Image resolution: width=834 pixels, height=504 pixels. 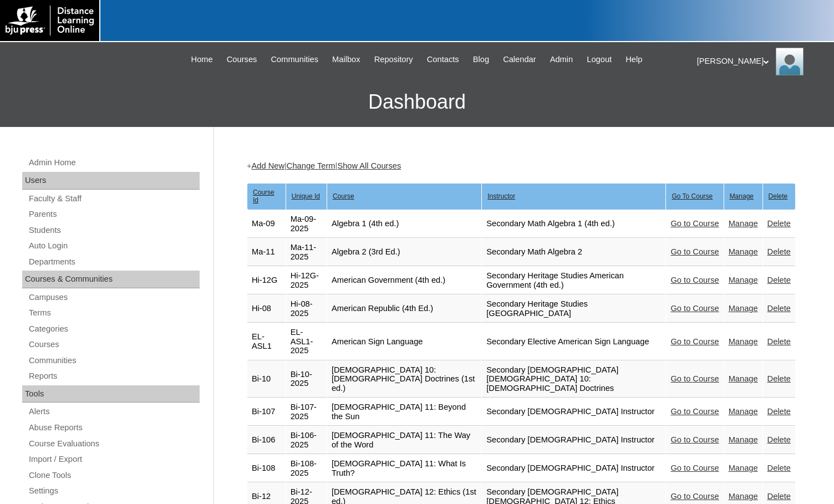 What do you see at coordinates (306, 440) in the screenshot?
I see `td: Bi-106-2025` at bounding box center [306, 440].